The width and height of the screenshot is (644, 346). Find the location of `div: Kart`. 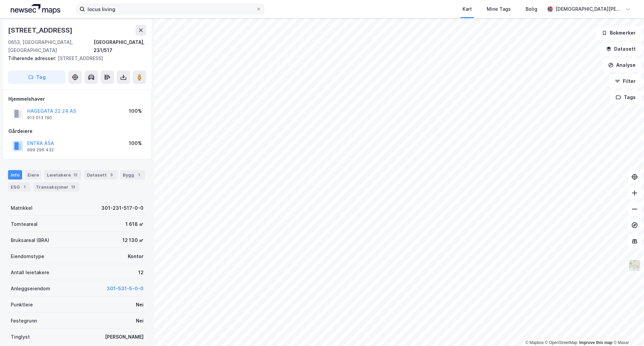

div: Kart is located at coordinates (467, 9).